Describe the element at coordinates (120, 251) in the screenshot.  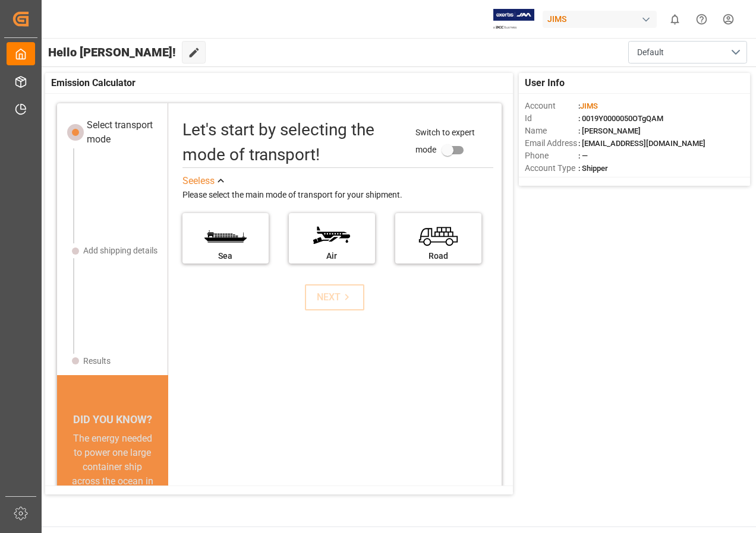
I see `div: Add shipping details` at that location.